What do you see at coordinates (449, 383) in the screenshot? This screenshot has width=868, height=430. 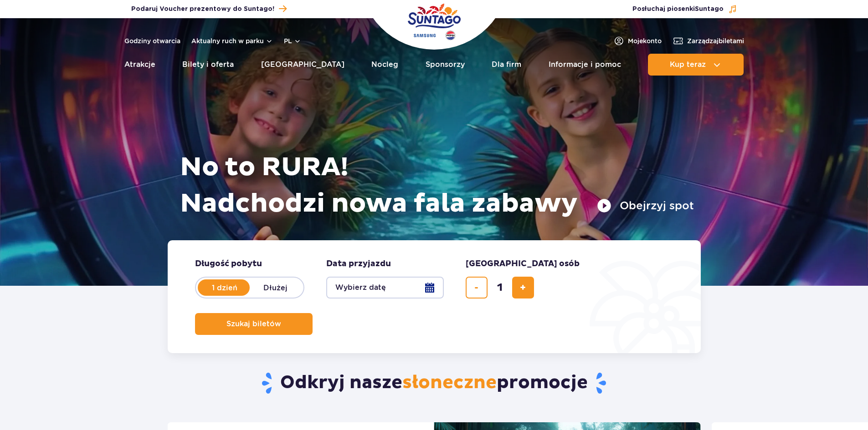 I see `span: słoneczne` at bounding box center [449, 383].